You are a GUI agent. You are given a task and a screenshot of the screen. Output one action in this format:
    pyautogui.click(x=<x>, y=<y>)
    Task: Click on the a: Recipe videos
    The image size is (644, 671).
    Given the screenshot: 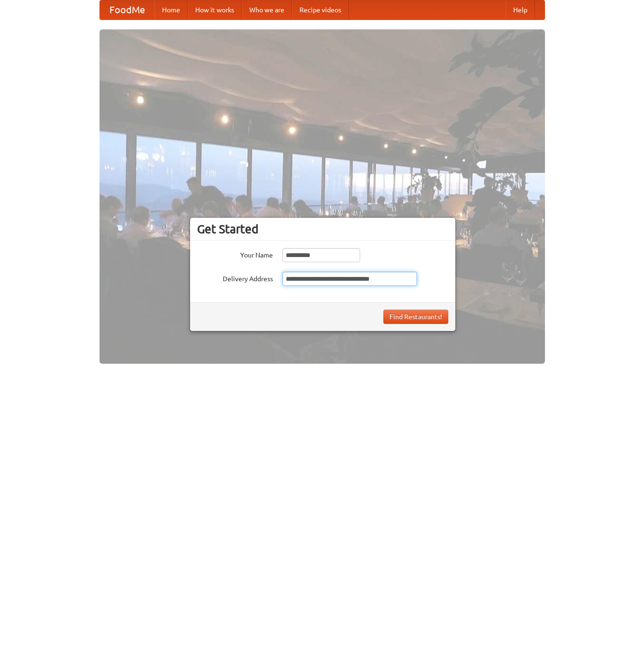 What is the action you would take?
    pyautogui.click(x=320, y=10)
    